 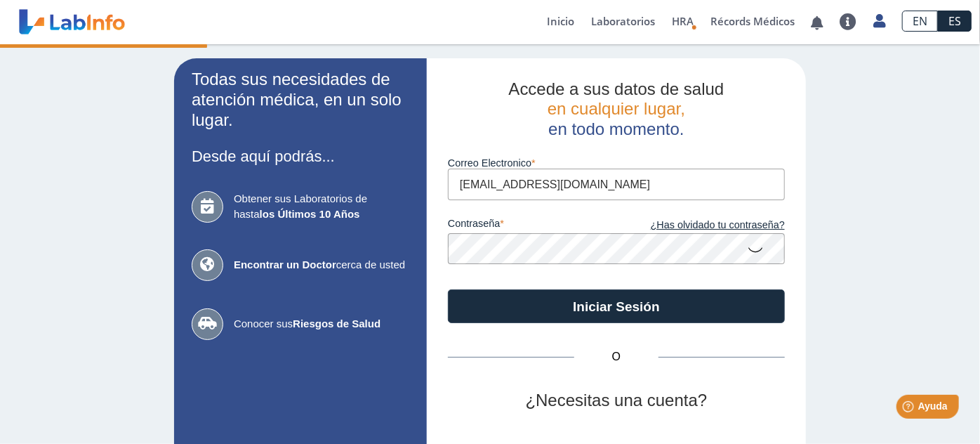 What do you see at coordinates (322, 265) in the screenshot?
I see `span: cerca de usted` at bounding box center [322, 265].